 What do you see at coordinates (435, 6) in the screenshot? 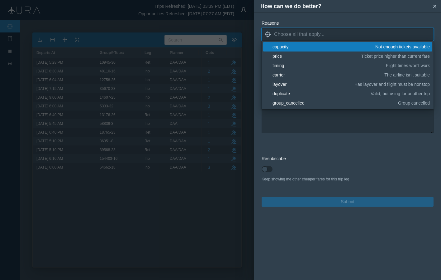
I see `button: Close` at bounding box center [435, 6].